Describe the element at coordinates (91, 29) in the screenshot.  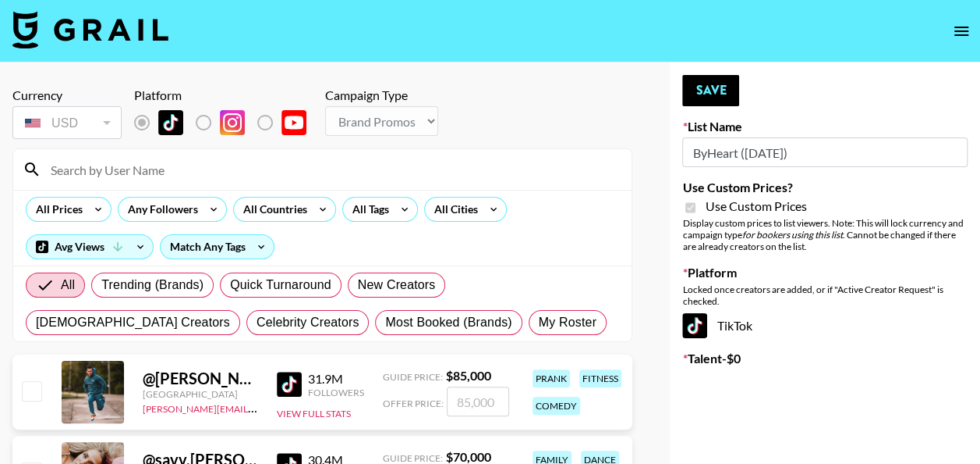
I see `img: Grail Talent` at that location.